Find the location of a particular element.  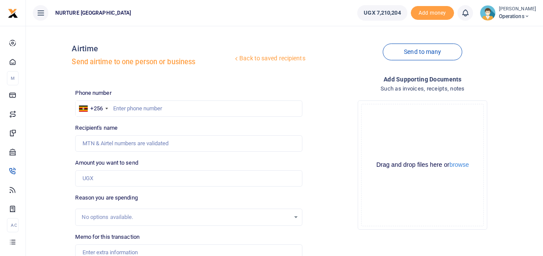

span: Add money is located at coordinates (432, 13).